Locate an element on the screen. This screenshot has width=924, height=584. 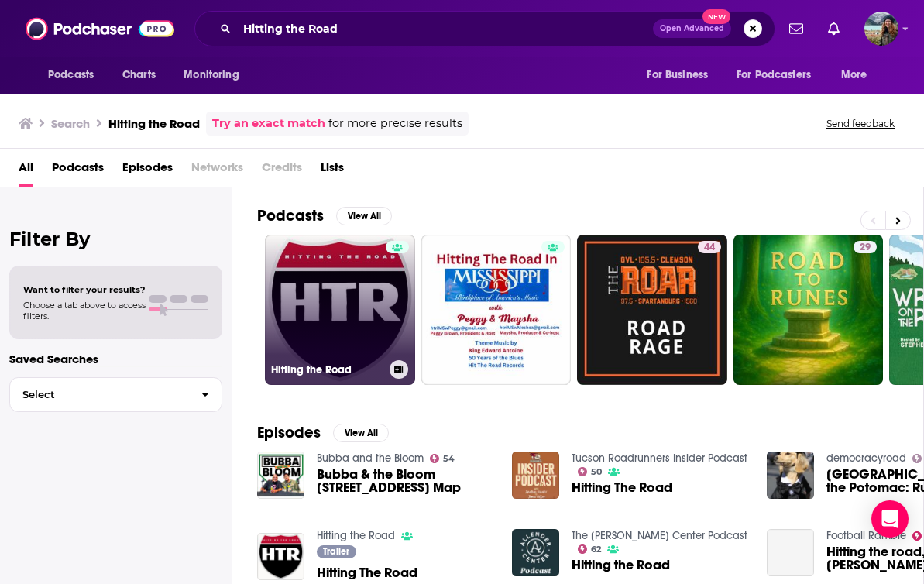
img: User Profile is located at coordinates (881, 29).